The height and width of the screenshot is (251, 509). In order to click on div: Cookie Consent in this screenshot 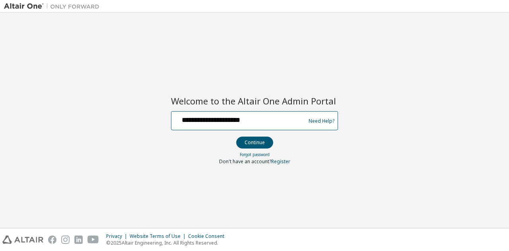, I will do `click(208, 237)`.